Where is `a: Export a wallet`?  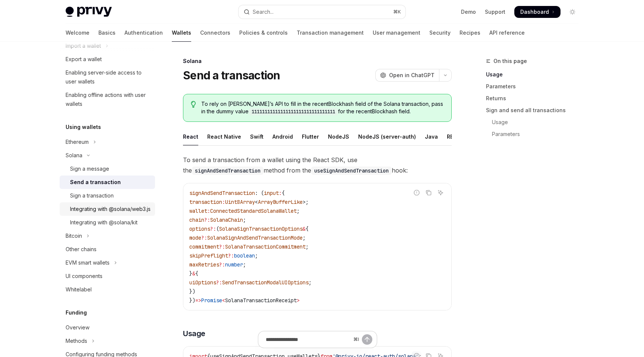
a: Export a wallet is located at coordinates (107, 59).